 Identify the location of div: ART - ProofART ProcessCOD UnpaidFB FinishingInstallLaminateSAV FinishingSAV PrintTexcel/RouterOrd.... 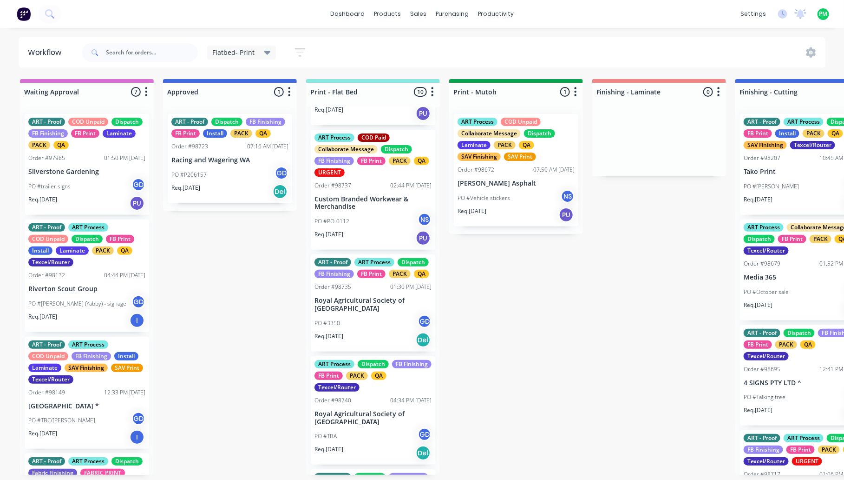
(87, 393).